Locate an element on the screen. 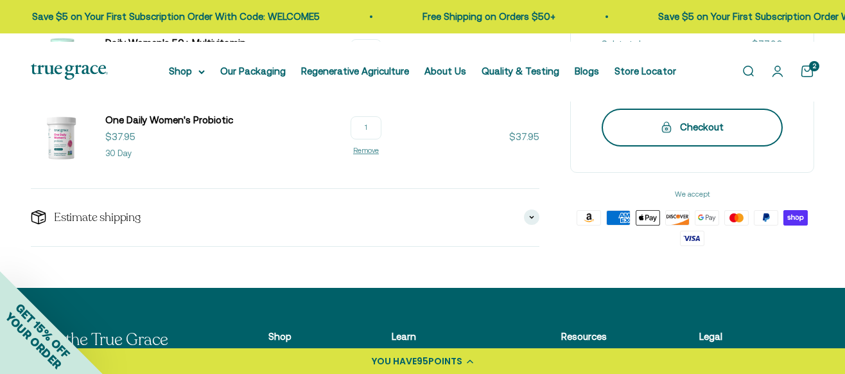 Image resolution: width=845 pixels, height=374 pixels. a: Our Packaging is located at coordinates (253, 71).